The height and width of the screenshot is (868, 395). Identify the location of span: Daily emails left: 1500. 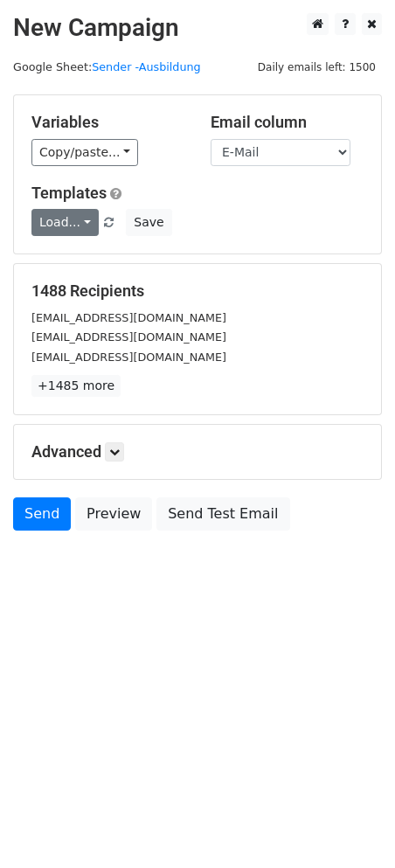
(317, 67).